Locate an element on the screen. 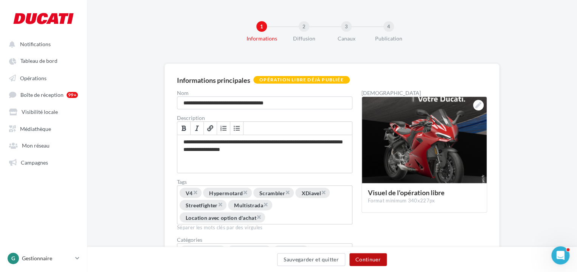  span: Location avec option d'achat is located at coordinates (221, 217).